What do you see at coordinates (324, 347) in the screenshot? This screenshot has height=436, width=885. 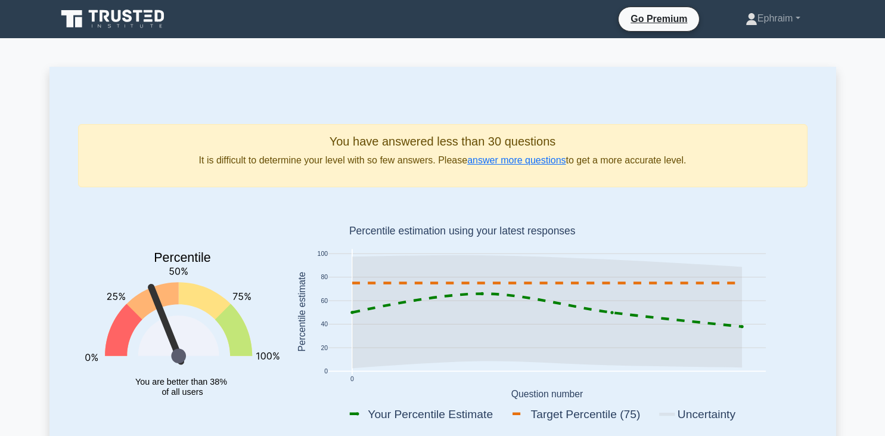 I see `text: 20` at bounding box center [324, 347].